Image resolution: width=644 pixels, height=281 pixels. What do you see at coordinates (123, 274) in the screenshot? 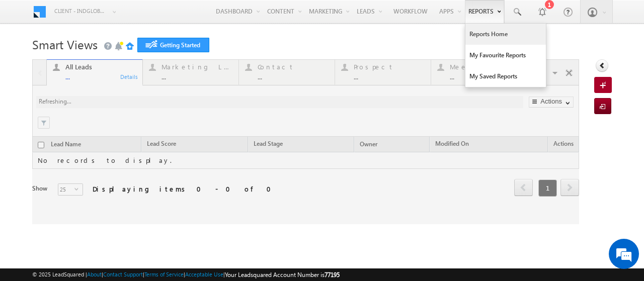
I see `a: Contact Support` at bounding box center [123, 274].